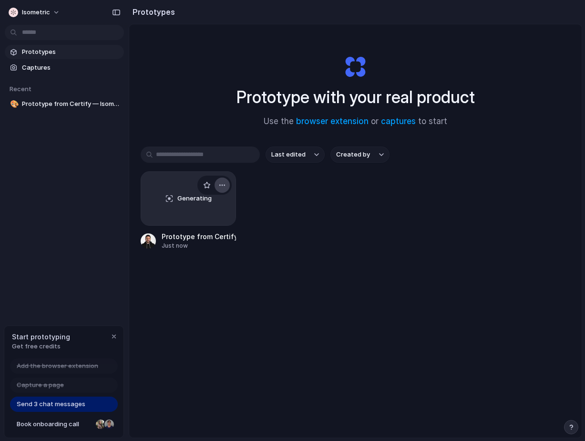 This screenshot has height=441, width=585. Describe the element at coordinates (101, 424) in the screenshot. I see `div: Nicole Kubica` at that location.